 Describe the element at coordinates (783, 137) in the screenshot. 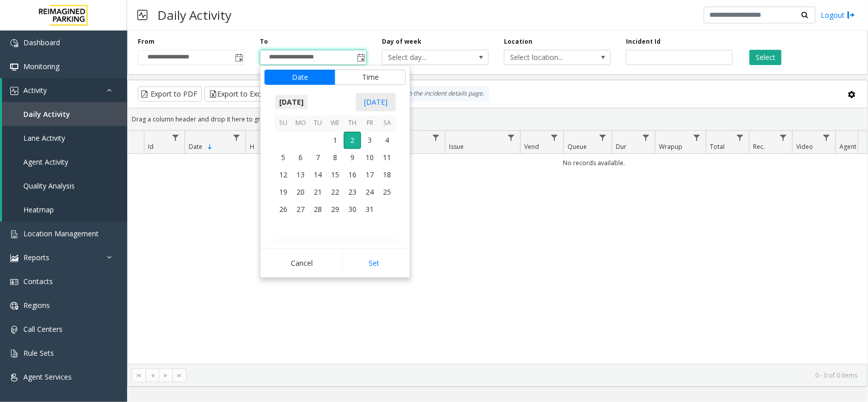

I see `a: Rec. Filter Menu` at that location.